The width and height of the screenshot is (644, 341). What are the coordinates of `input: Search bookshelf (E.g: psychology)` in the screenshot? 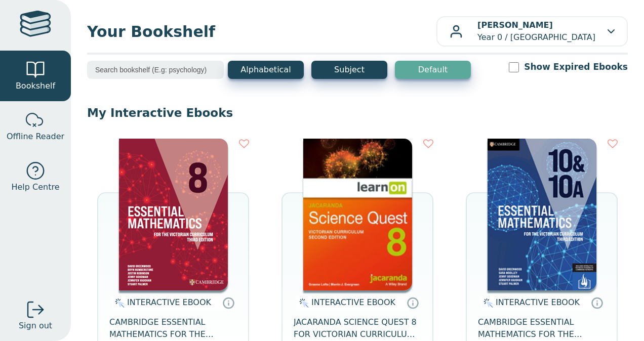 It's located at (156, 70).